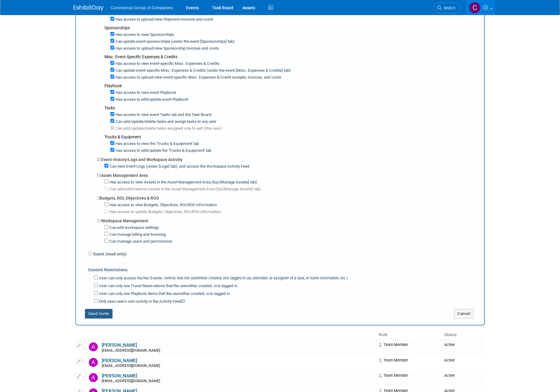  I want to click on label: Has access to view the 'Trucks & Equipment' tab, so click(156, 144).